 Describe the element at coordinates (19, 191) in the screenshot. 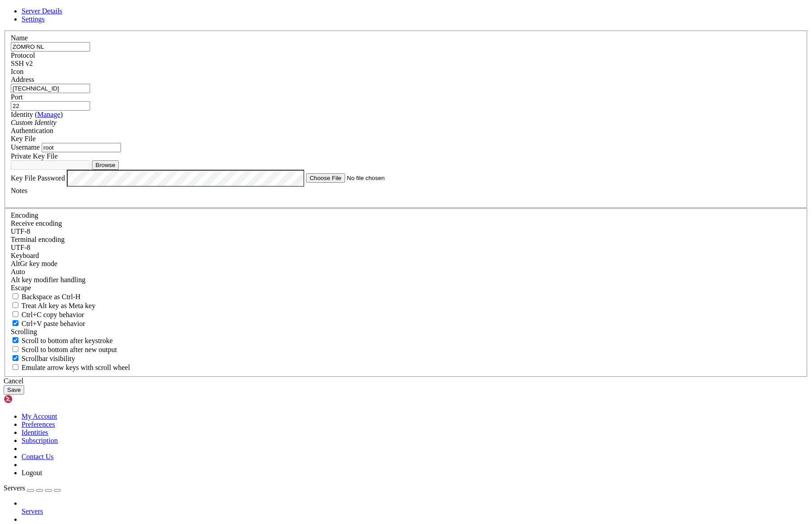

I see `label: Notes` at that location.